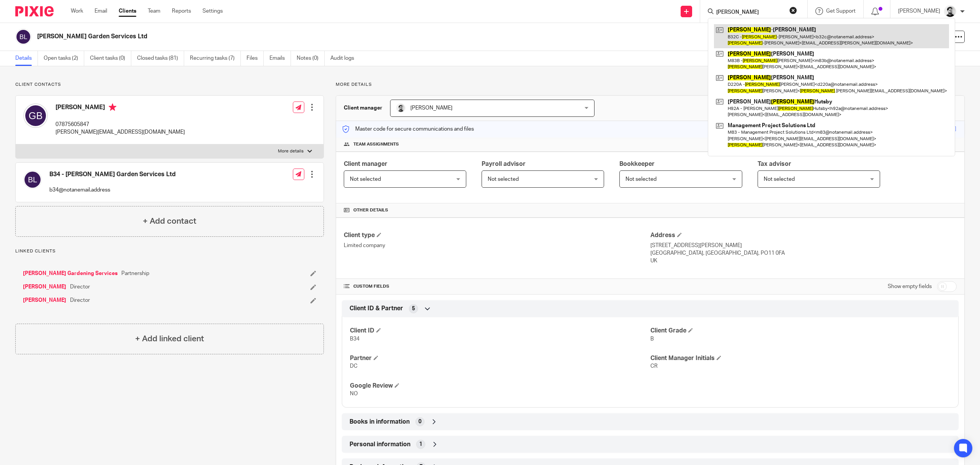 The height and width of the screenshot is (465, 980). I want to click on a: Clients, so click(127, 11).